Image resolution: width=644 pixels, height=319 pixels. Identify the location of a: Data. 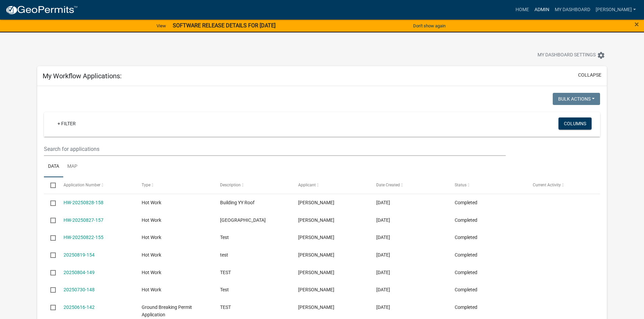
(53, 167).